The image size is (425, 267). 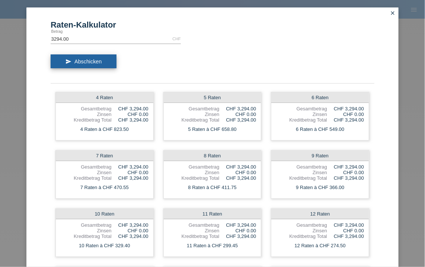 I want to click on div: 7 Raten, so click(x=105, y=156).